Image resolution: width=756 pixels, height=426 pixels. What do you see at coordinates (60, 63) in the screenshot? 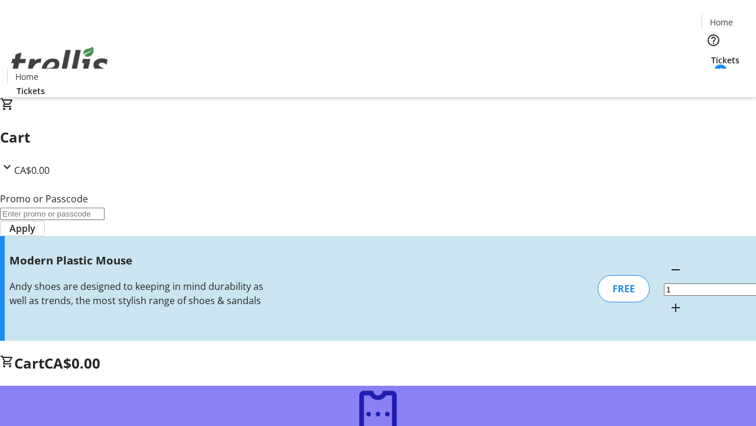
I see `img: Orient E2E Organization fMSDazcGC5's Logo` at bounding box center [60, 63].